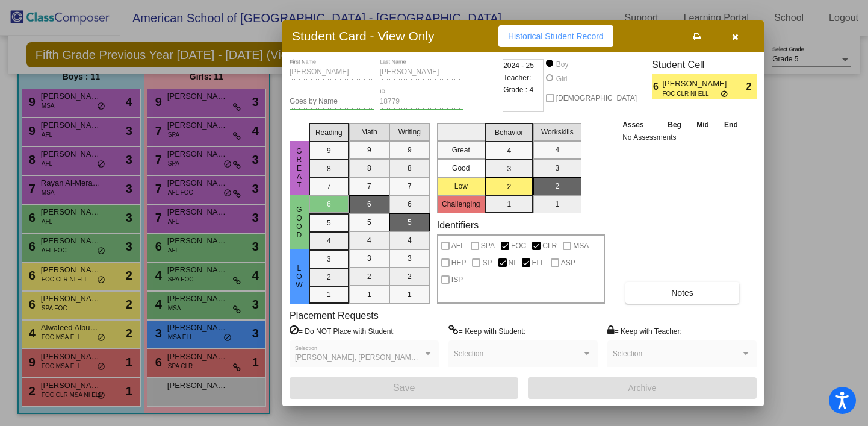  I want to click on span: 2, so click(752, 86).